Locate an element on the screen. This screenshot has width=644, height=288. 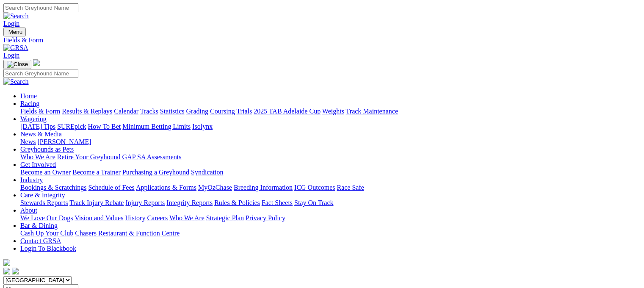
div: Bar & Dining is located at coordinates (330, 234).